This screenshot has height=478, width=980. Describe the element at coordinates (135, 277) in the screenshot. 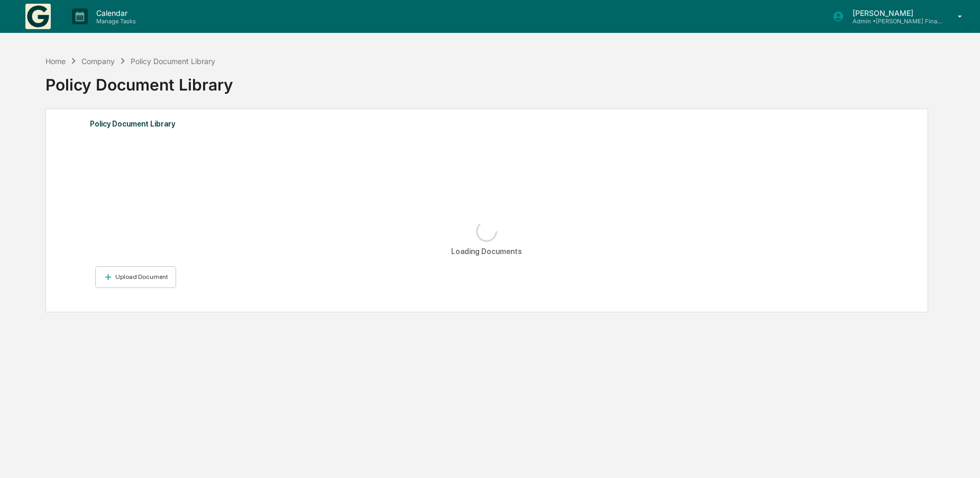

I see `button: Upload Document` at that location.